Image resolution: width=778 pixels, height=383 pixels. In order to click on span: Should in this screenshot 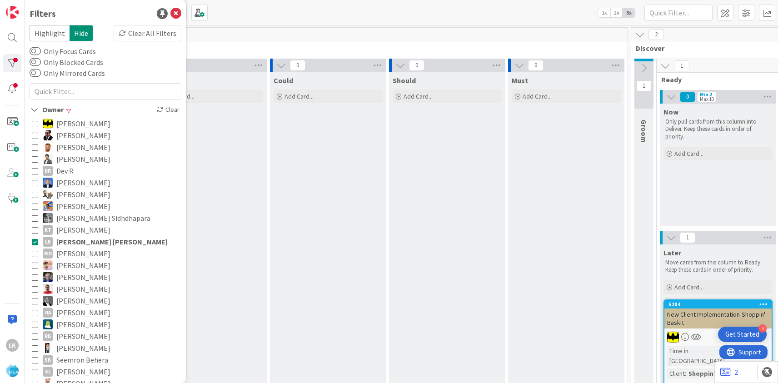, I will do `click(404, 80)`.